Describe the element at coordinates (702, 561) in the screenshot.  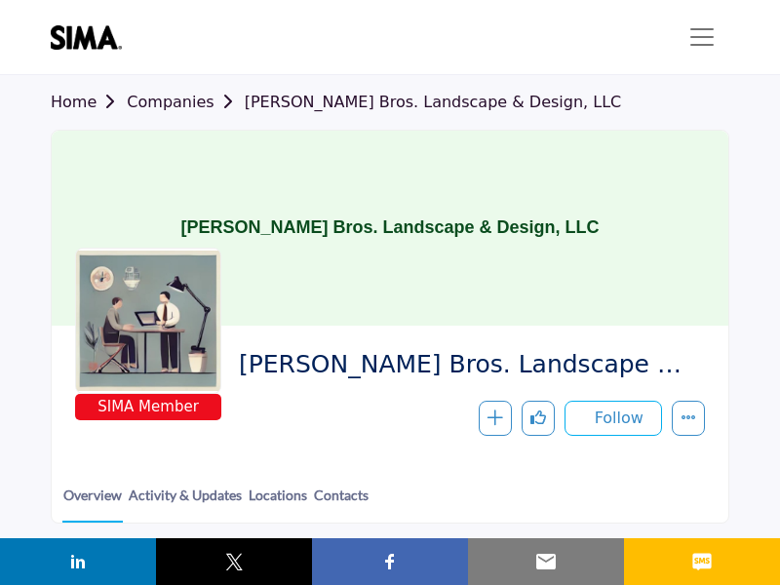
I see `img: sms sharing button` at that location.